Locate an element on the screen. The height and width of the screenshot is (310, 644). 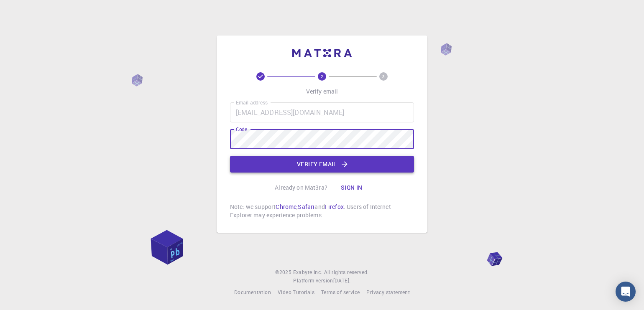
a: Chrome is located at coordinates (286, 206).